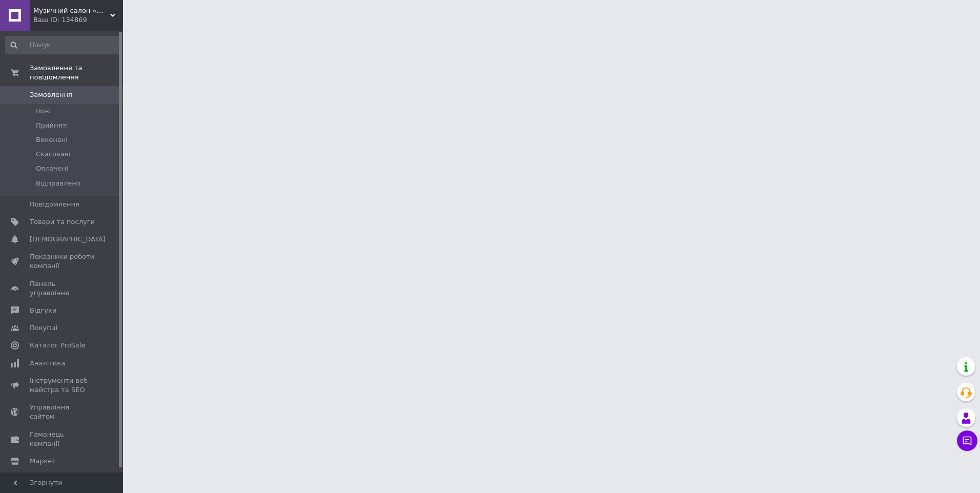  Describe the element at coordinates (52, 126) in the screenshot. I see `span: Прийняті` at that location.